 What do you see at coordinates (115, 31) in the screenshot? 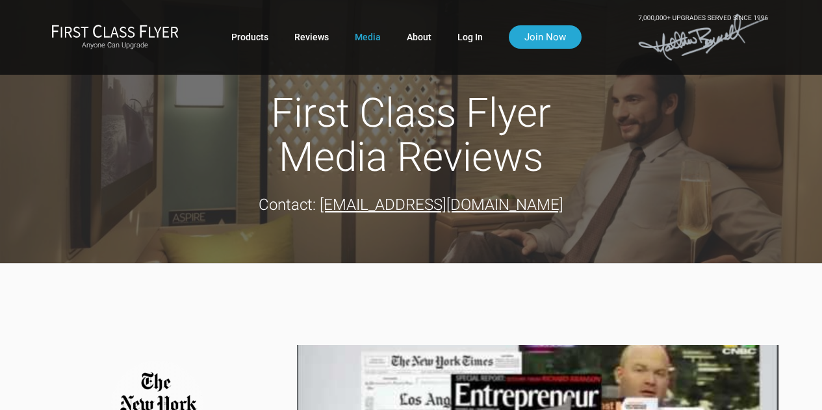
I see `img: First Class Flyer` at bounding box center [115, 31].